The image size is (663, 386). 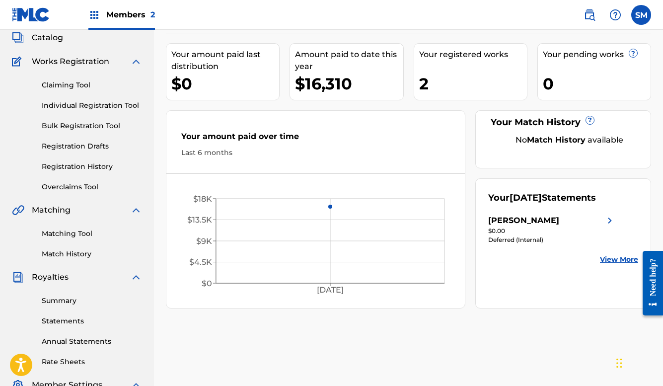 I want to click on div: $0, so click(x=225, y=83).